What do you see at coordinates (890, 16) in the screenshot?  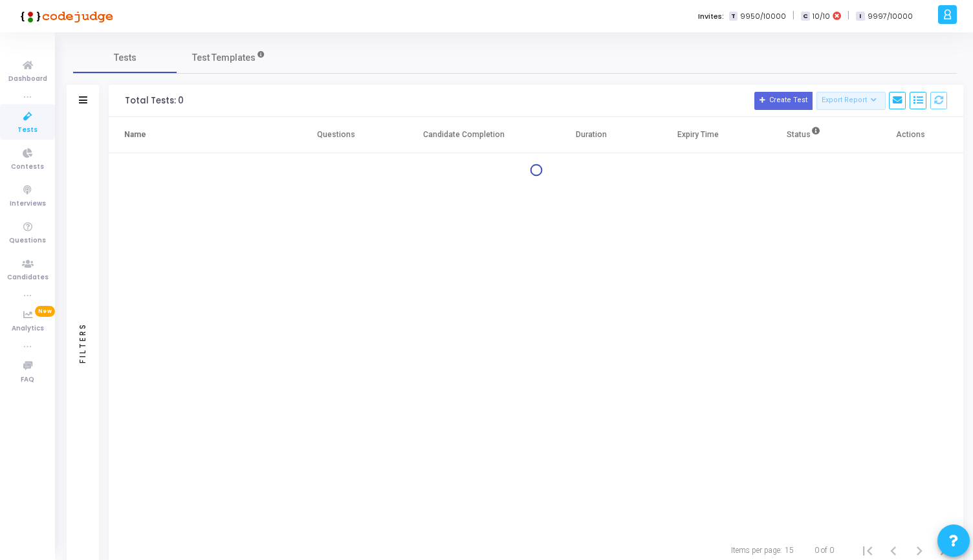 I see `span: 9997/10000` at bounding box center [890, 16].